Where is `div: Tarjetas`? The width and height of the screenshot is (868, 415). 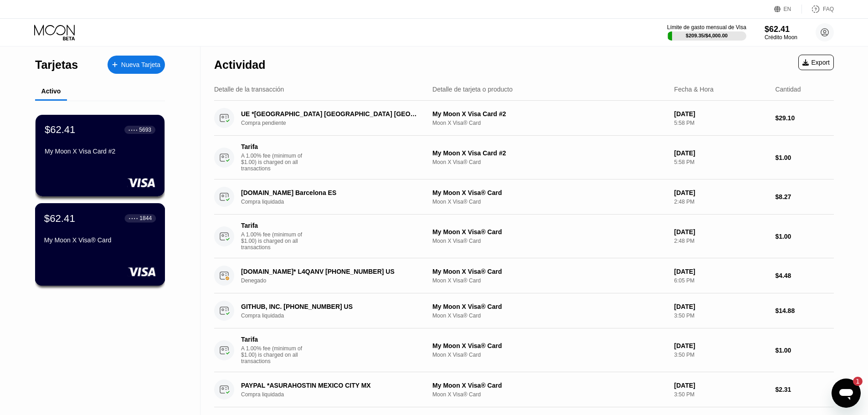
div: Tarjetas is located at coordinates (57, 65).